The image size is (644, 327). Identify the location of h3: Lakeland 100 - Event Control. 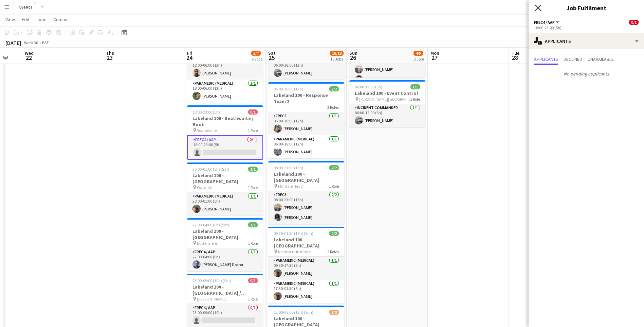
(387, 93).